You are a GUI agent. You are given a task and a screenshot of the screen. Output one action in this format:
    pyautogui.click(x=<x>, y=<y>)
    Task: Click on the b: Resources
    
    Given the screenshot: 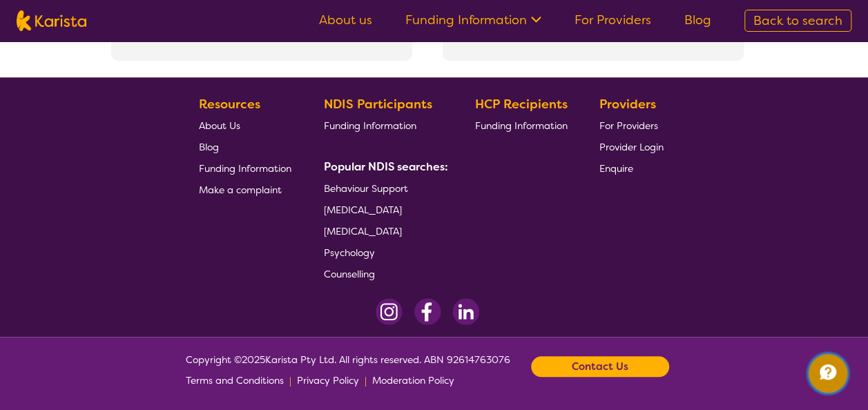 What is the action you would take?
    pyautogui.click(x=229, y=105)
    